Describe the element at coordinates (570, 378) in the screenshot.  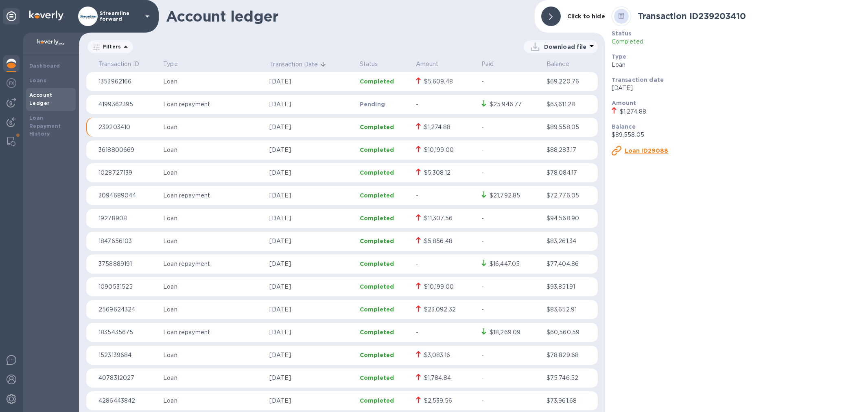
I see `p: $75,746.52` at that location.